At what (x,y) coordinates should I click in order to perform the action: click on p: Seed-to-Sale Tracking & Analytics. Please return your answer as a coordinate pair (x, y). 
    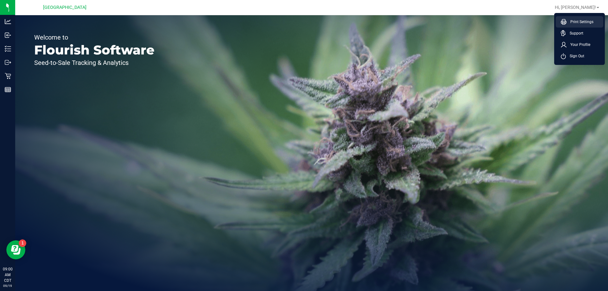
    Looking at the image, I should click on (94, 63).